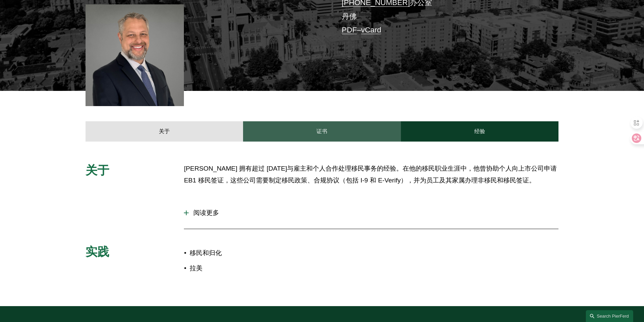 The height and width of the screenshot is (322, 644). What do you see at coordinates (196, 267) in the screenshot?
I see `font: 拉美` at bounding box center [196, 267].